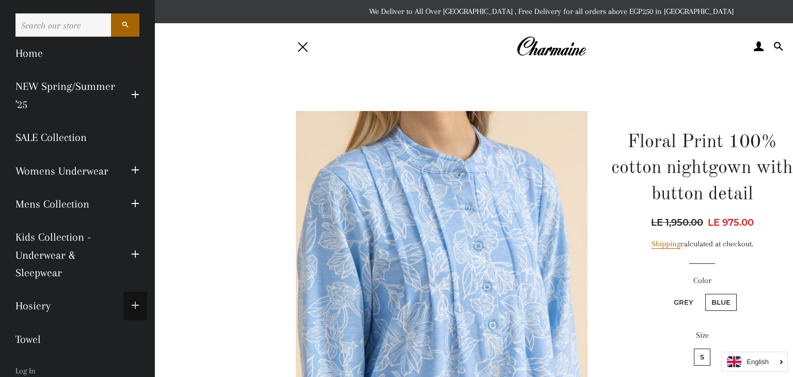 This screenshot has height=377, width=793. Describe the element at coordinates (66, 255) in the screenshot. I see `a: Kids Collection - Underwear & Sleepwear` at that location.